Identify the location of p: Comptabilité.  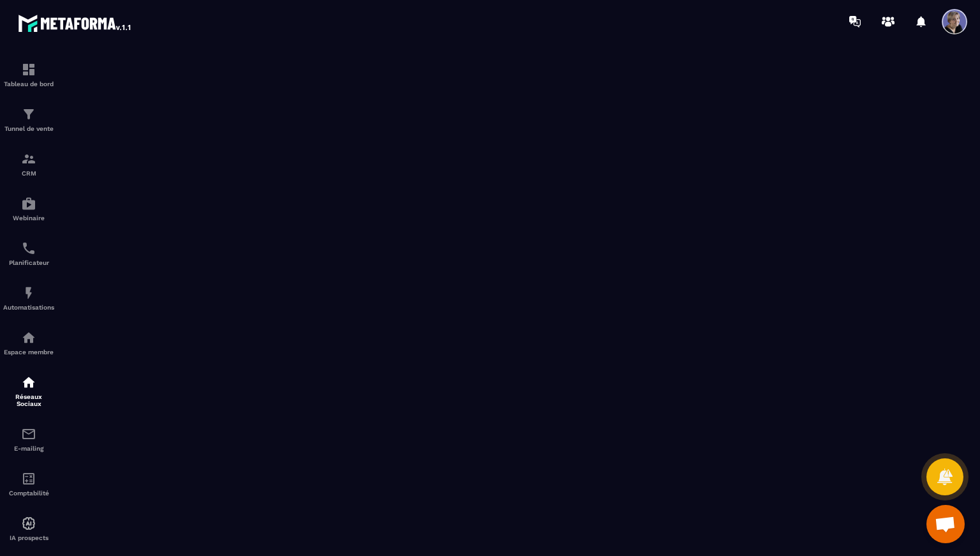
(28, 492).